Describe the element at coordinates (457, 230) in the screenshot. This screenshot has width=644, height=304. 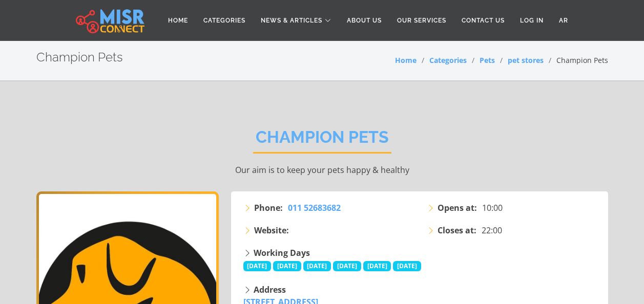
I see `strong: Closes at:` at that location.